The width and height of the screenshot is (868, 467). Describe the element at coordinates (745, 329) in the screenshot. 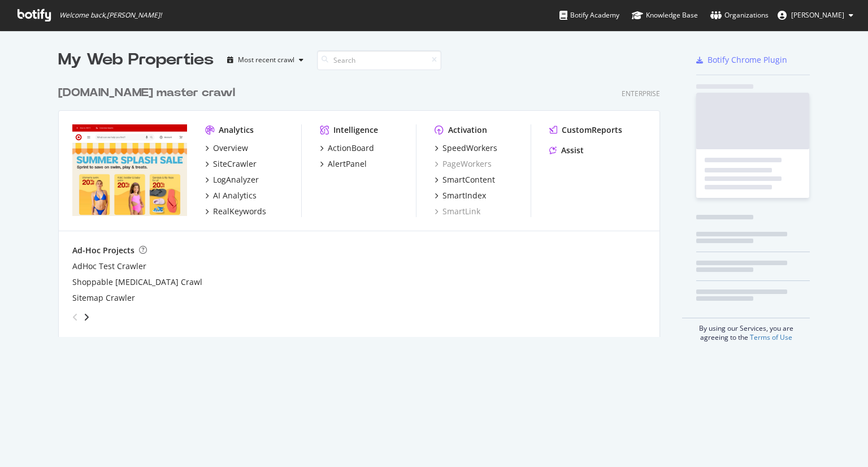

I see `div: By using our Services, you are agreeing to the` at that location.